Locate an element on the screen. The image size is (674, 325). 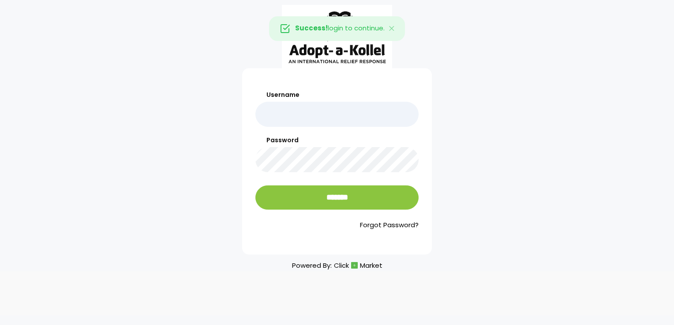
p: Powered By: is located at coordinates (337, 265).